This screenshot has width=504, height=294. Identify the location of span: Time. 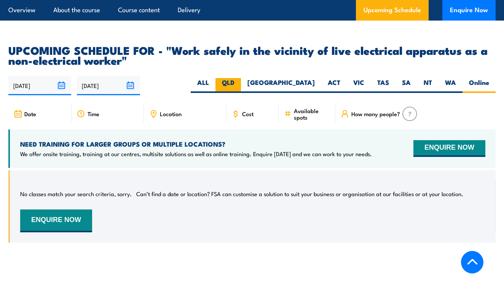
(93, 113).